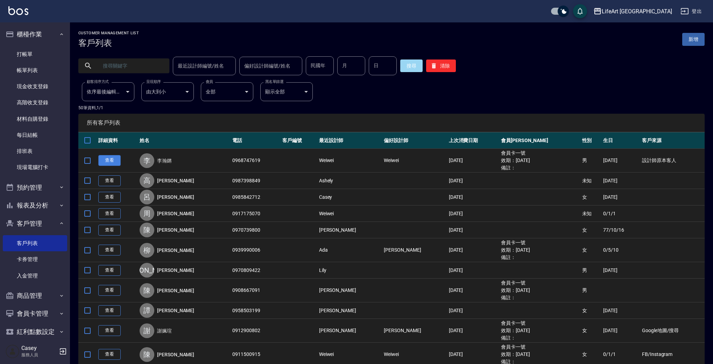 The height and width of the screenshot is (364, 713). Describe the element at coordinates (673, 161) in the screenshot. I see `td: 設計師原本客人` at that location.